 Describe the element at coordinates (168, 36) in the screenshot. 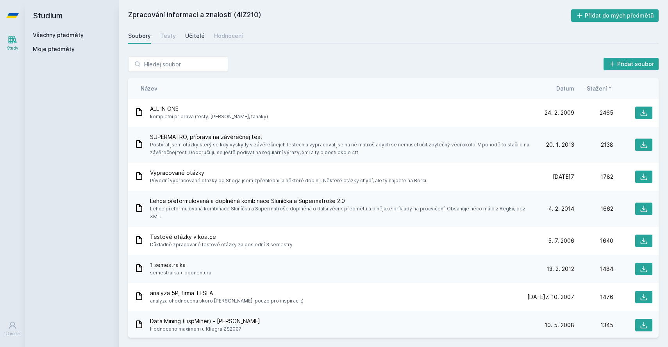

I see `a: Testy` at that location.